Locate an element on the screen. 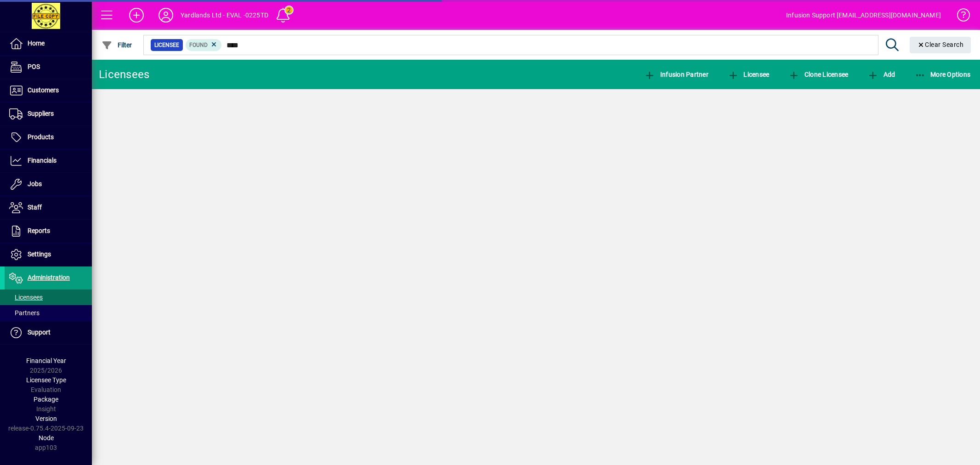 This screenshot has height=465, width=980. span: Products is located at coordinates (41, 137).